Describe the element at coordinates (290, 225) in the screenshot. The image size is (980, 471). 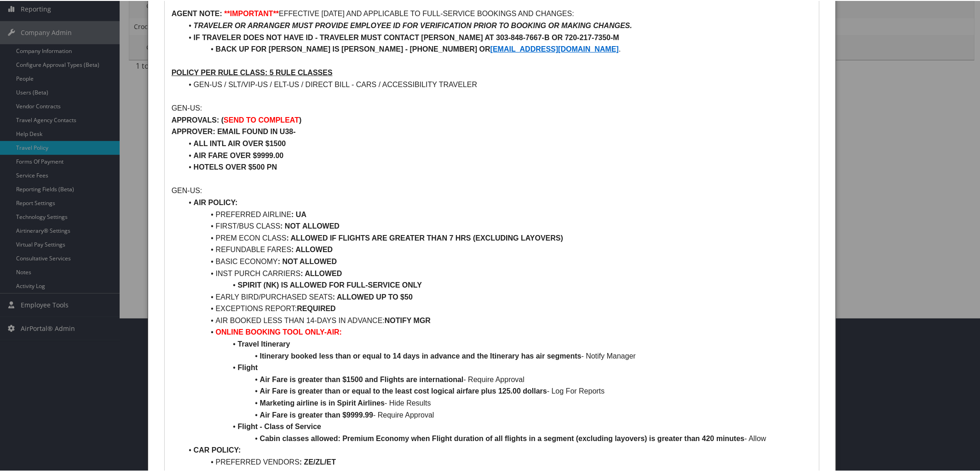
I see `strong: : NOT` at that location.